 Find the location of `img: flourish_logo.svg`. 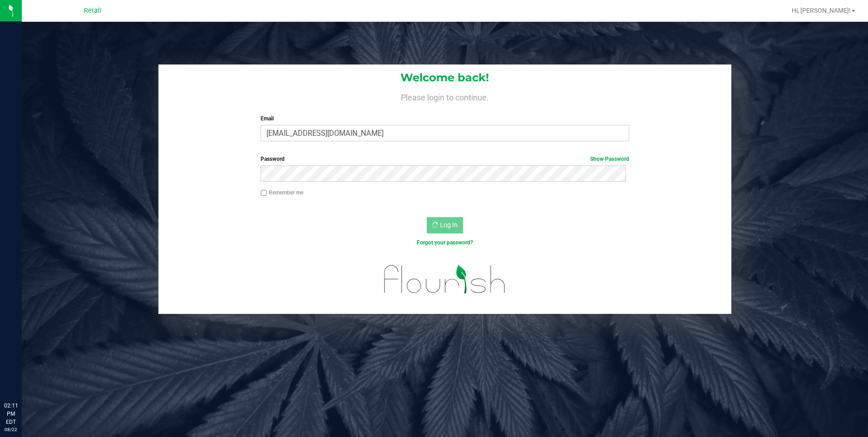

img: flourish_logo.svg is located at coordinates (444, 279).